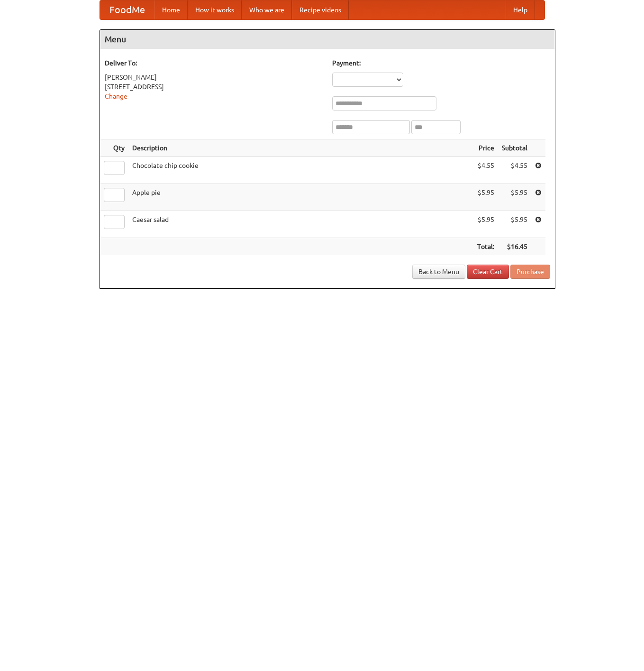  I want to click on a: Help, so click(520, 10).